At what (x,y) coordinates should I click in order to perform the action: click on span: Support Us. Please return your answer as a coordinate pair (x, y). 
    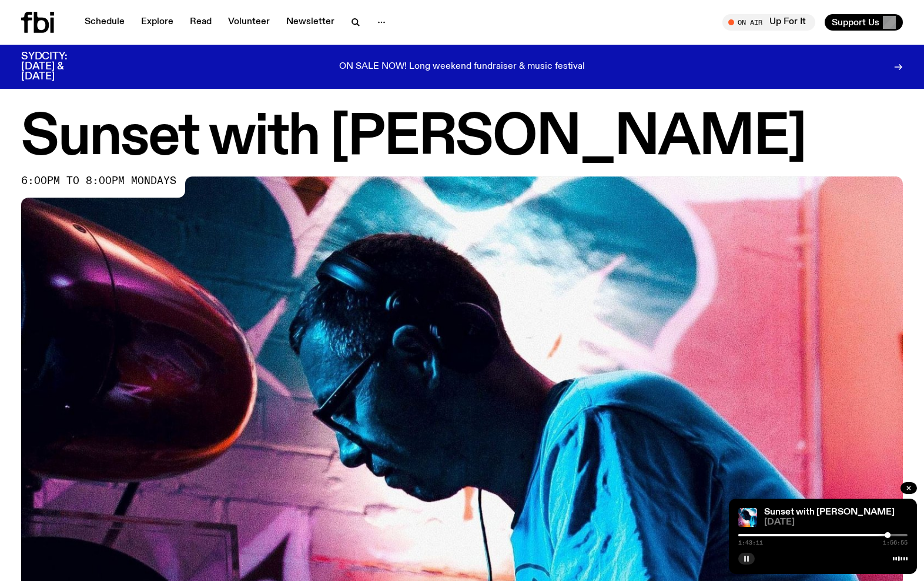
    Looking at the image, I should click on (855, 22).